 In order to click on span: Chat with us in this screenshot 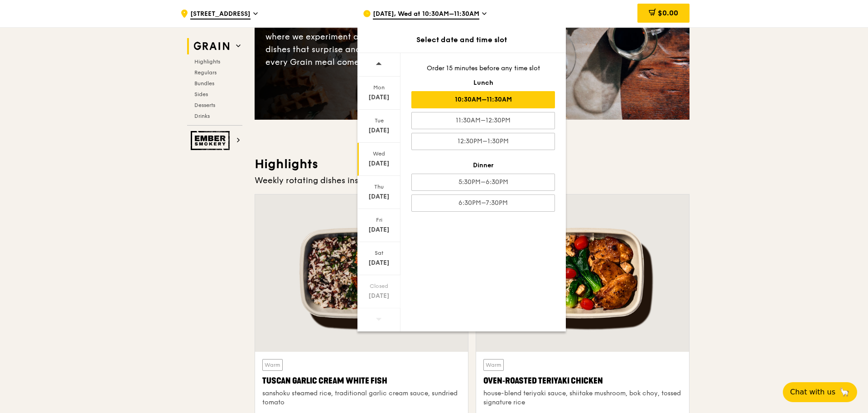, I will do `click(813, 392)`.